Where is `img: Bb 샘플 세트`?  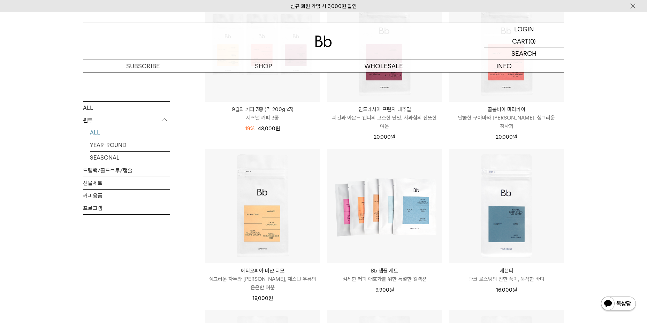
img: Bb 샘플 세트 is located at coordinates (384, 206).